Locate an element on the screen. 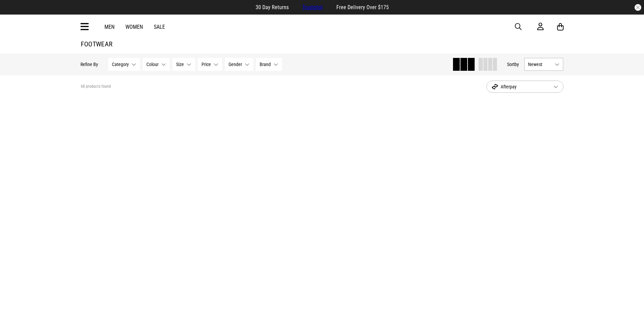  button: Afterpay is located at coordinates (525, 87).